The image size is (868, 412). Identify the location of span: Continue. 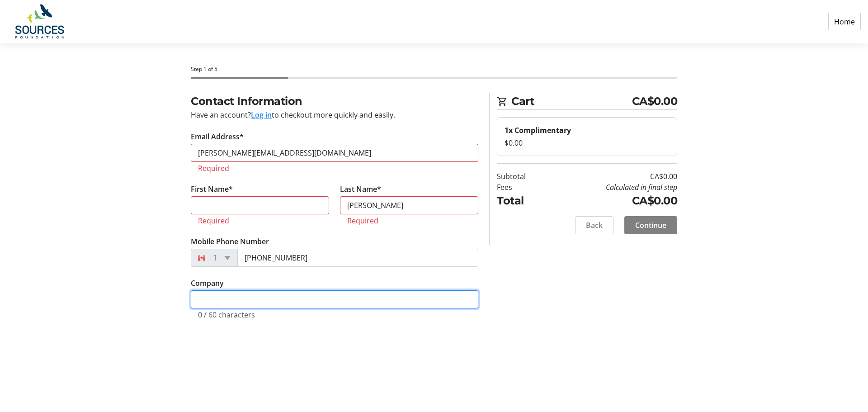
(651, 225).